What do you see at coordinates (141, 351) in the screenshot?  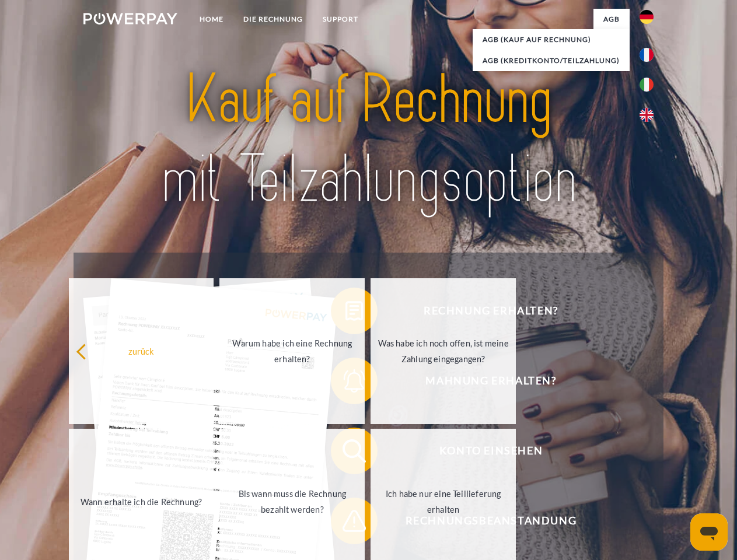 I see `div: zurück` at bounding box center [141, 351].